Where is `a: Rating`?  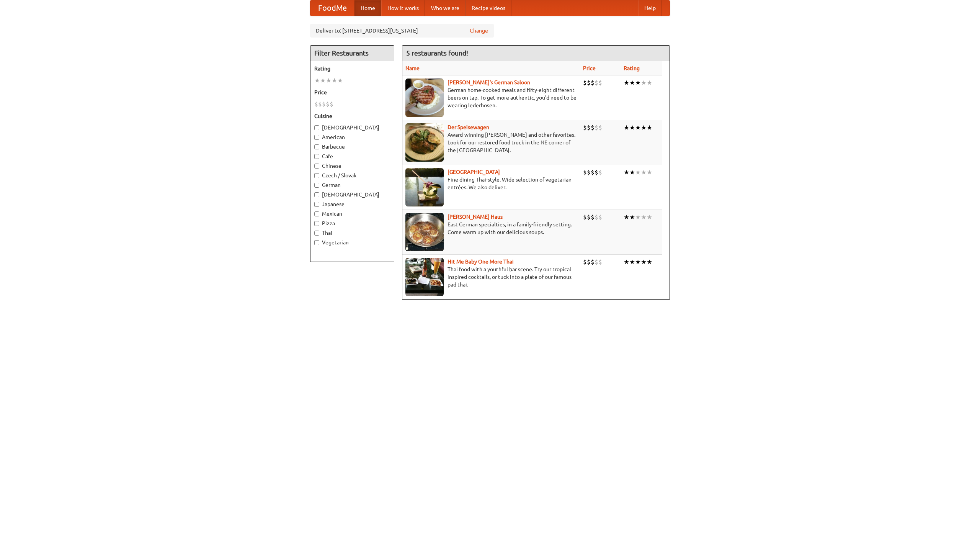 a: Rating is located at coordinates (631, 68).